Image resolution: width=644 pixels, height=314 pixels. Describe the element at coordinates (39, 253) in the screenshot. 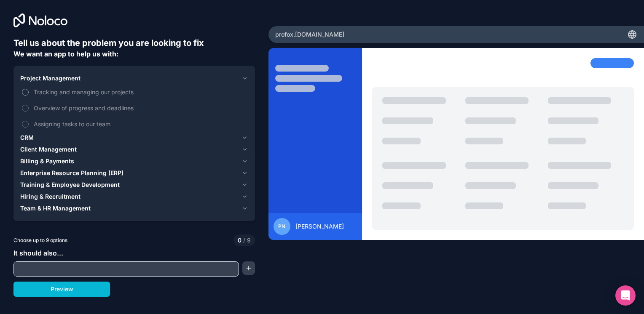

I see `span: It should also...` at that location.